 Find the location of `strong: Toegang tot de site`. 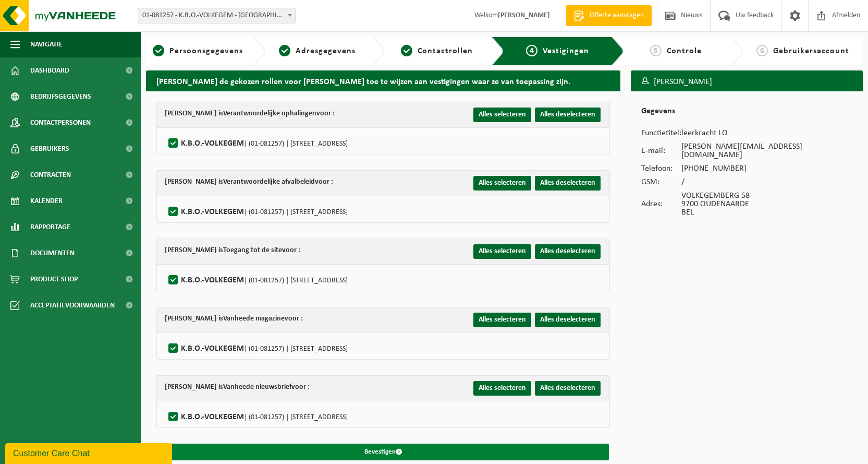

strong: Toegang tot de site is located at coordinates (252, 250).